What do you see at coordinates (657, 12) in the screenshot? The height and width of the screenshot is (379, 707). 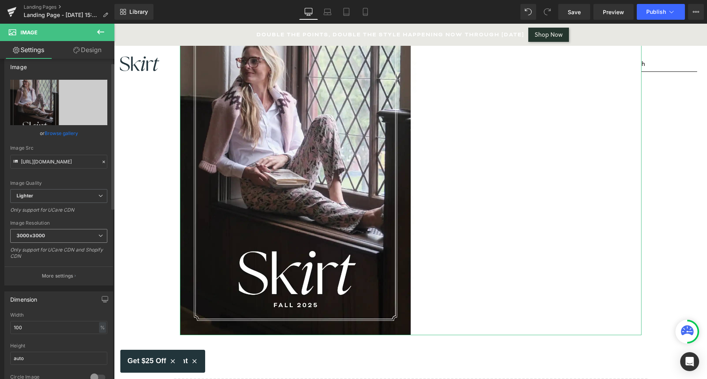 I see `span: Publish` at bounding box center [657, 12].